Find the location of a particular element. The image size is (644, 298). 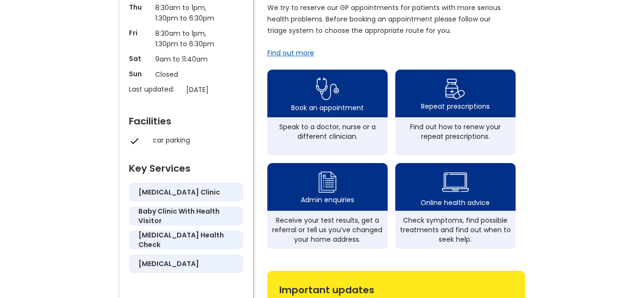

div: Facilities is located at coordinates (186, 119).